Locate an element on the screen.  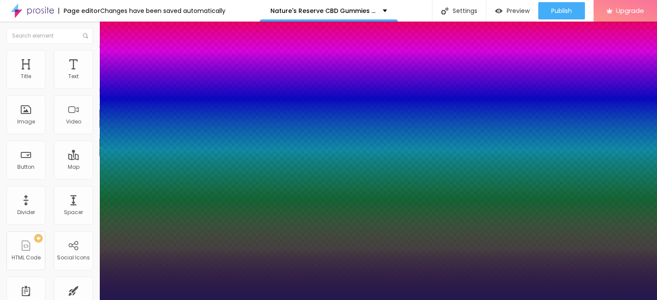
img: view-1.svg is located at coordinates (498, 11).